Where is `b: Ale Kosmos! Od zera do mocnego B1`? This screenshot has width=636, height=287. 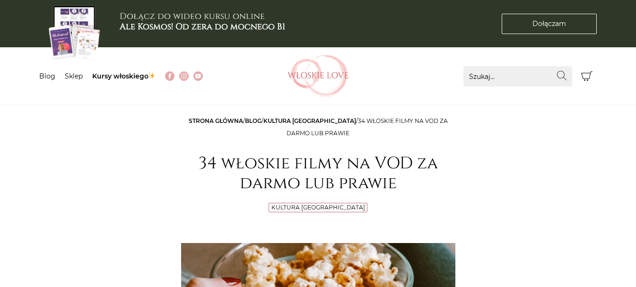
b: Ale Kosmos! Od zera do mocnego B1 is located at coordinates (202, 26).